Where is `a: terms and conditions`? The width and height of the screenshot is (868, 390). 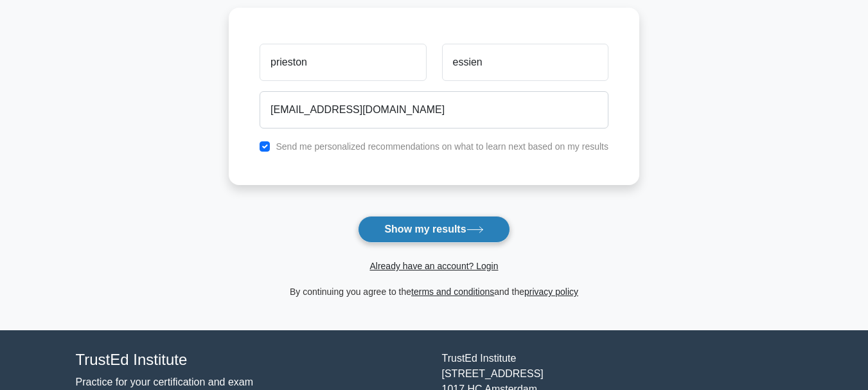 a: terms and conditions is located at coordinates (452, 292).